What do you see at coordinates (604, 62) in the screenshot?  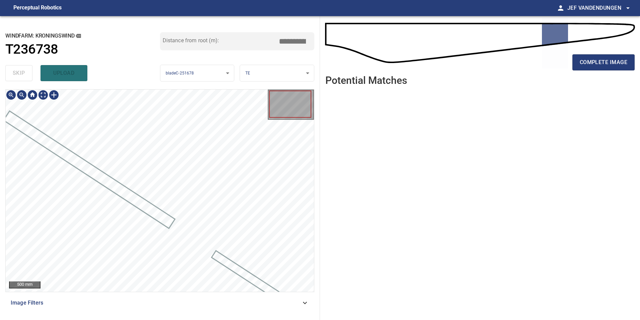 I see `span: complete image` at bounding box center [604, 62].